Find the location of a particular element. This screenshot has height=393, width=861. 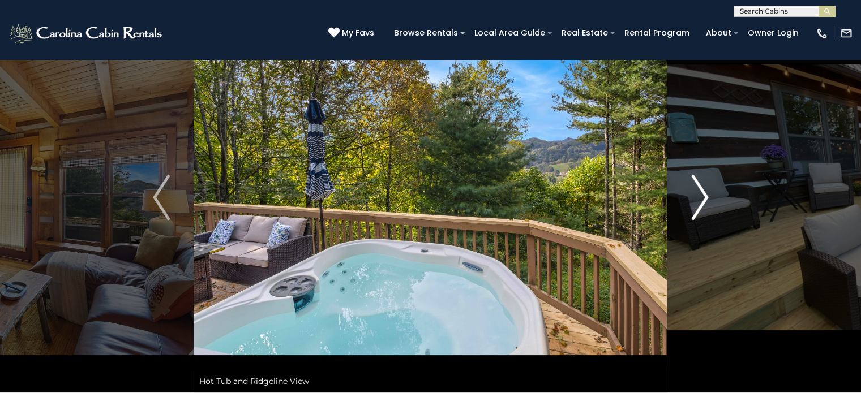

img: phone-regular-white.png is located at coordinates (821, 33).